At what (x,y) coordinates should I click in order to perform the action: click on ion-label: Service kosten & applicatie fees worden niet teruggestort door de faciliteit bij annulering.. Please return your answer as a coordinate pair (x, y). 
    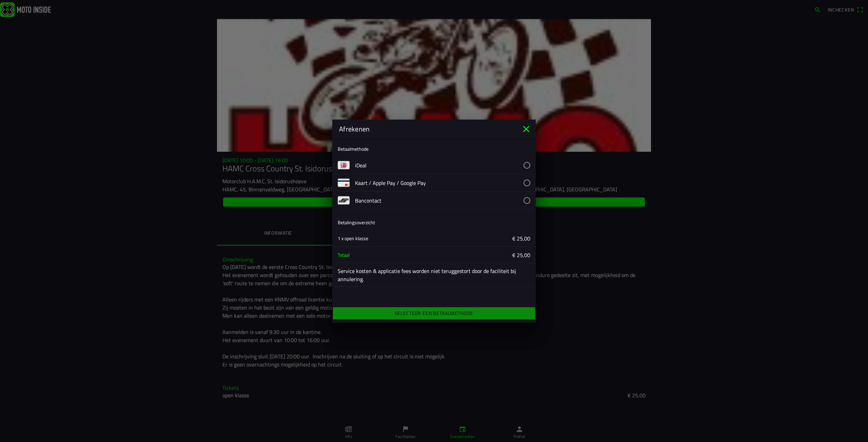
    Looking at the image, I should click on (434, 275).